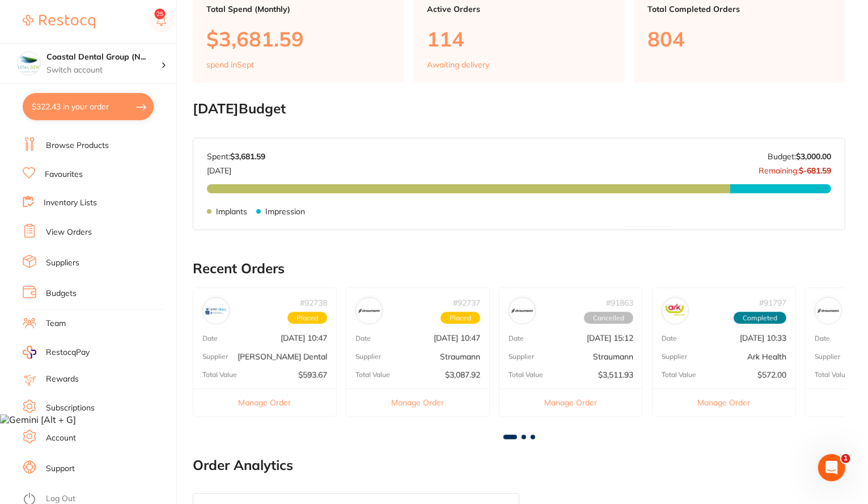 The width and height of the screenshot is (868, 504). What do you see at coordinates (60, 469) in the screenshot?
I see `a: Support` at bounding box center [60, 469].